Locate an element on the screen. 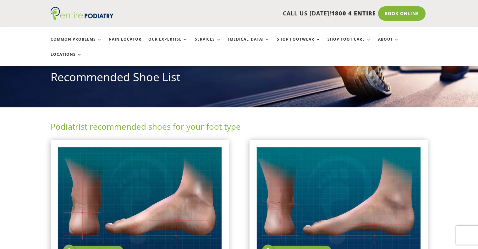 The height and width of the screenshot is (249, 478). h1: Recommended Shoe List is located at coordinates (239, 79).